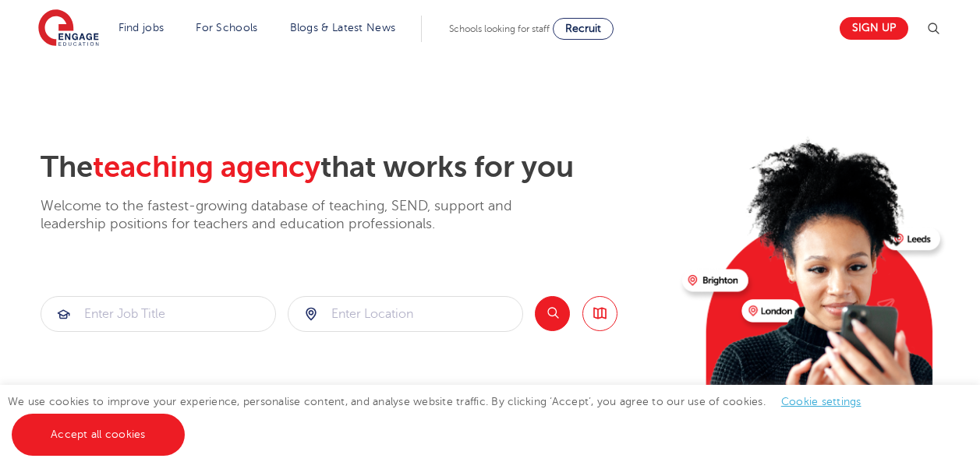 This screenshot has width=980, height=469. Describe the element at coordinates (68, 29) in the screenshot. I see `img: Engage Education` at that location.